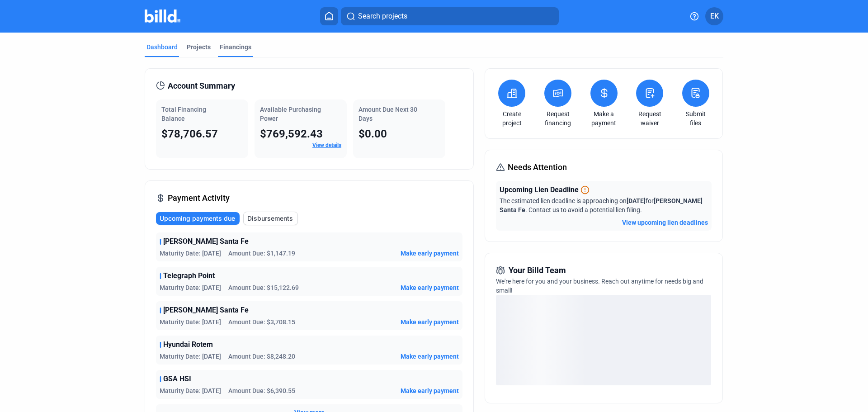 This screenshot has height=412, width=868. Describe the element at coordinates (601, 206) in the screenshot. I see `span: The estimated lien deadline is approaching on for . Contact us to avoid a potential lien filing.` at that location.